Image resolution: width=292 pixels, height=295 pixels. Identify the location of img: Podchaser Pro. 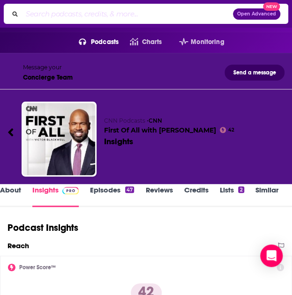
(70, 191).